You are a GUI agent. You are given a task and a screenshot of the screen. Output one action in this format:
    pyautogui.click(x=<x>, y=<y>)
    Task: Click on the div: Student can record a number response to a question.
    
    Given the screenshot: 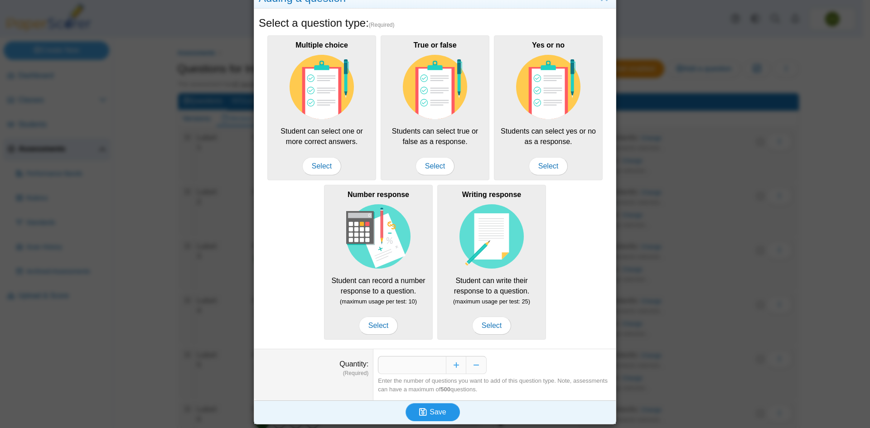 What is the action you would take?
    pyautogui.click(x=378, y=262)
    